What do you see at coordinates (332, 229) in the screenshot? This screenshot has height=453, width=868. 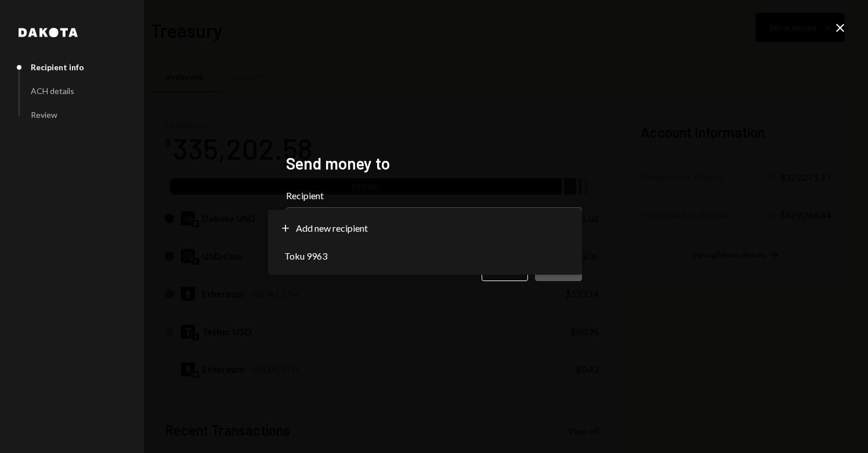 I see `span: Add new recipient` at bounding box center [332, 229].